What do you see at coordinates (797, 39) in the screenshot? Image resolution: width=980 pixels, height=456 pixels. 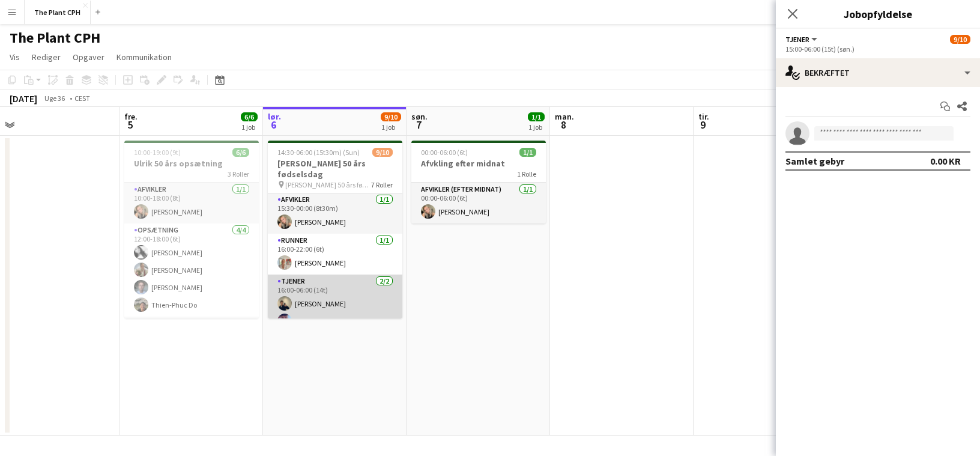 I see `span: Tjener` at bounding box center [797, 39].